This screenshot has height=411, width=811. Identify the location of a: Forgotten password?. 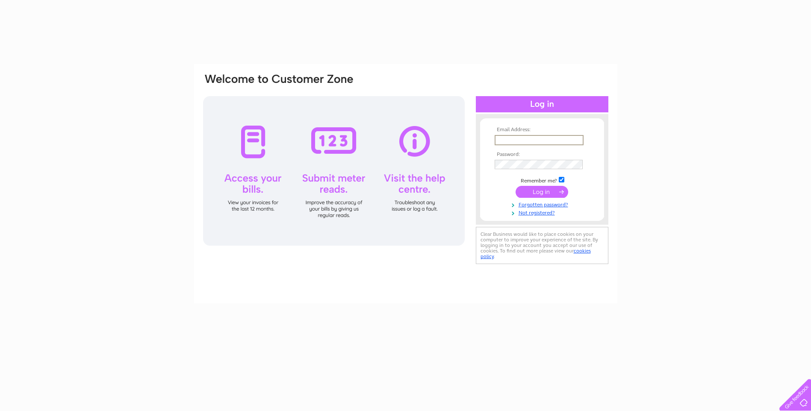
(543, 204).